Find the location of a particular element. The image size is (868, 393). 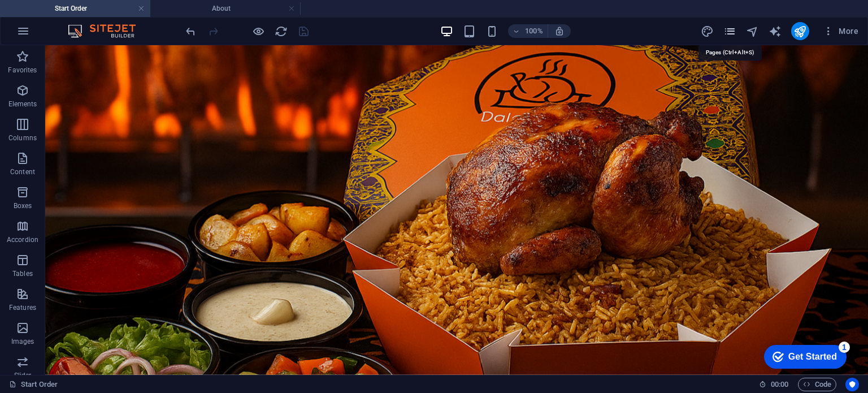

h6: Session time is located at coordinates (774, 385).